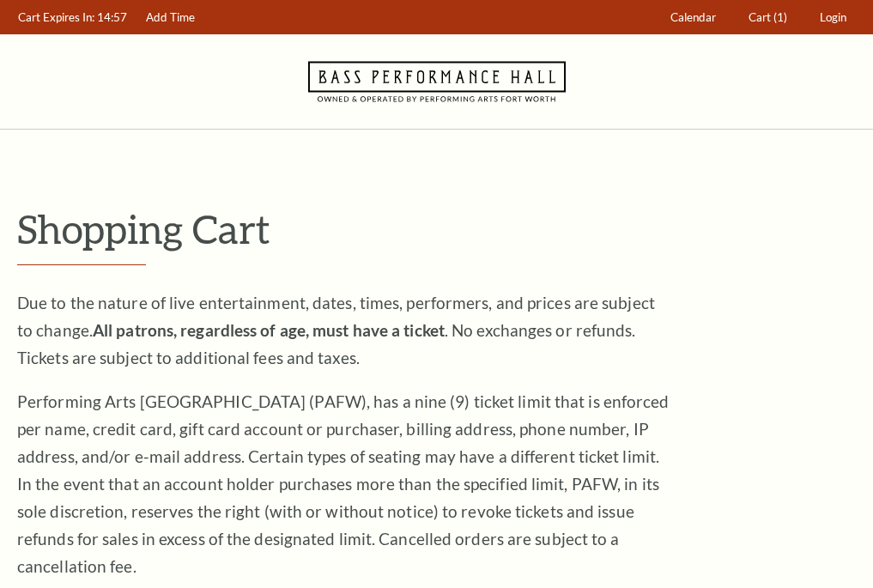 The image size is (873, 588). Describe the element at coordinates (171, 18) in the screenshot. I see `a: Add Time` at that location.